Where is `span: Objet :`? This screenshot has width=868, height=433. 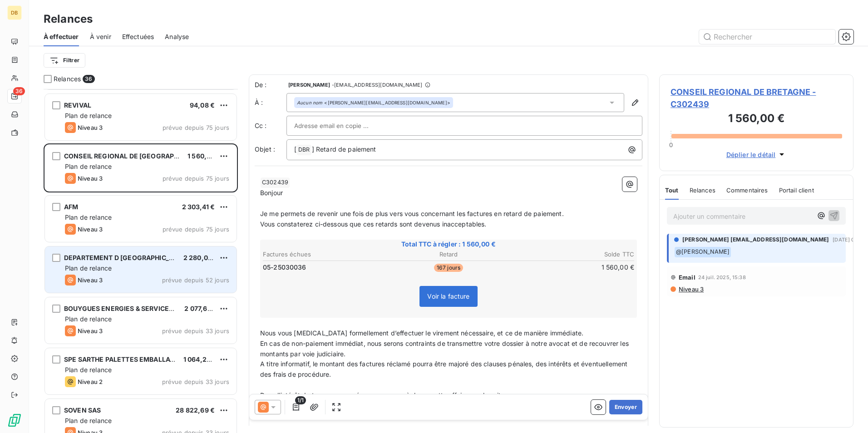 span: Objet : is located at coordinates (264, 149).